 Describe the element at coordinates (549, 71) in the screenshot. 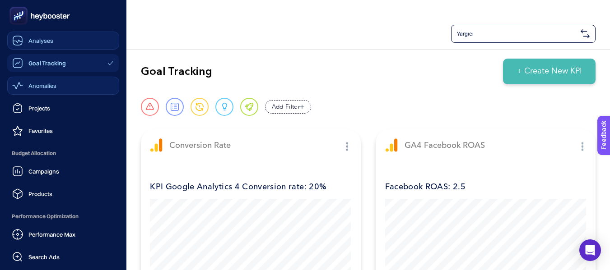

I see `span: + Create New KPI` at that location.